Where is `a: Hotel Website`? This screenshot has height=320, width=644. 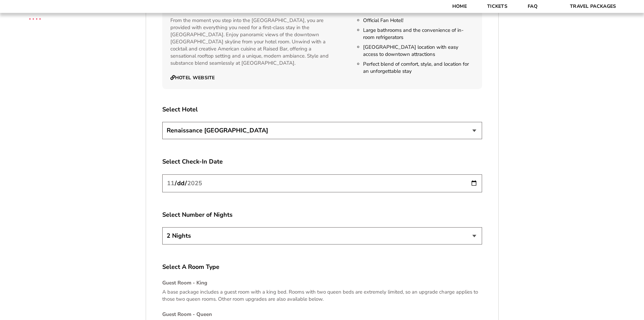
a: Hotel Website is located at coordinates (193, 78).